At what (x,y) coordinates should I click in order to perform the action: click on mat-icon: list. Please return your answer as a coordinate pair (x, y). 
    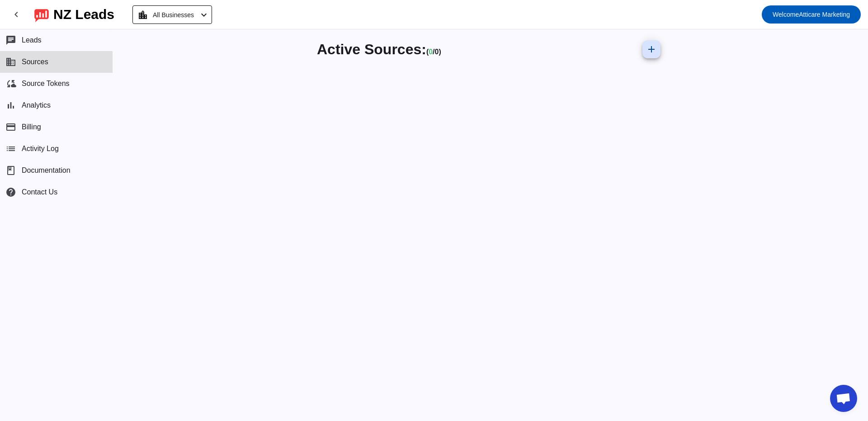
    Looking at the image, I should click on (11, 149).